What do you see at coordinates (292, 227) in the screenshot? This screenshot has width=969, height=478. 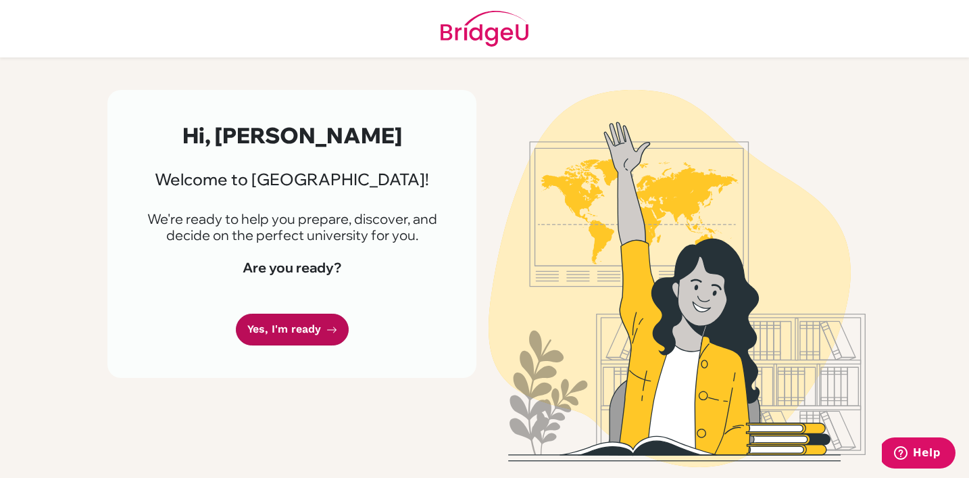 I see `p: We're ready to help you prepare, discover, and decide on the perfect university for you.` at bounding box center [292, 227].